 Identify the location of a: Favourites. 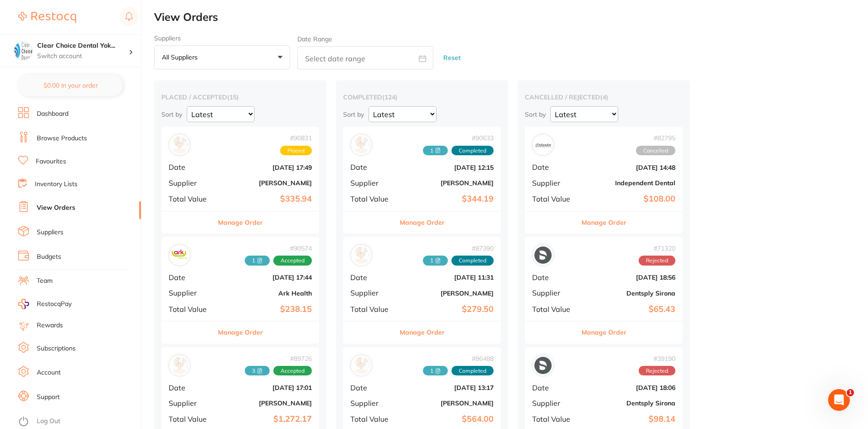
(51, 161).